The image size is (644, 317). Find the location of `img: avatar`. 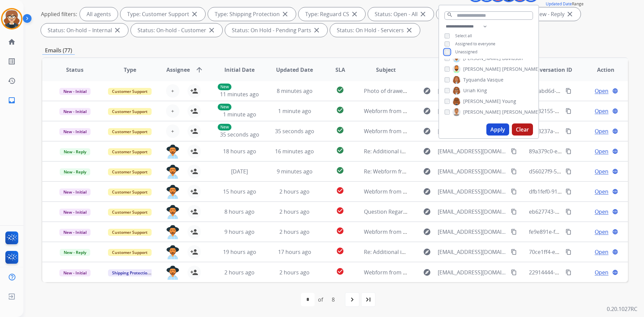

img: avatar is located at coordinates (12, 19).